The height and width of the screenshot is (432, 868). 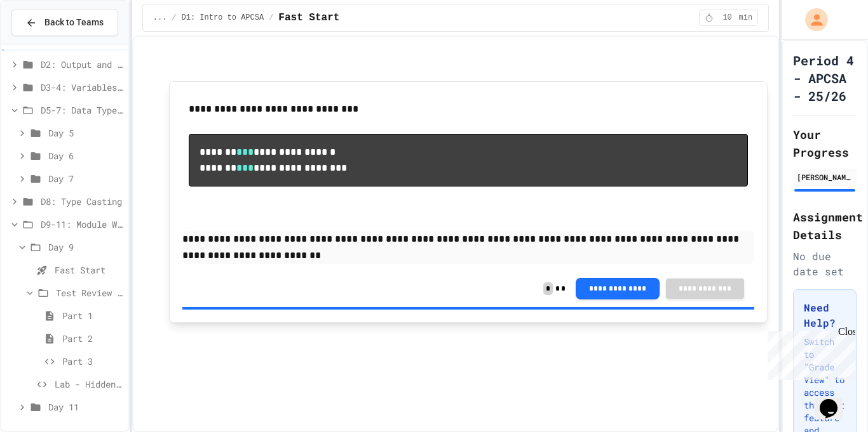 What do you see at coordinates (93, 361) in the screenshot?
I see `span: Part 3` at bounding box center [93, 361].